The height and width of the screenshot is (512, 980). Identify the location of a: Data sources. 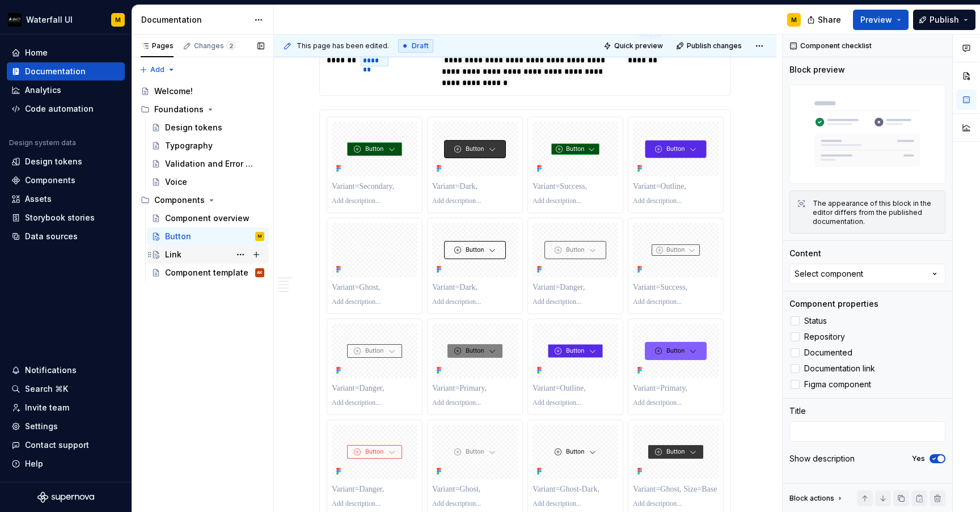
(66, 236).